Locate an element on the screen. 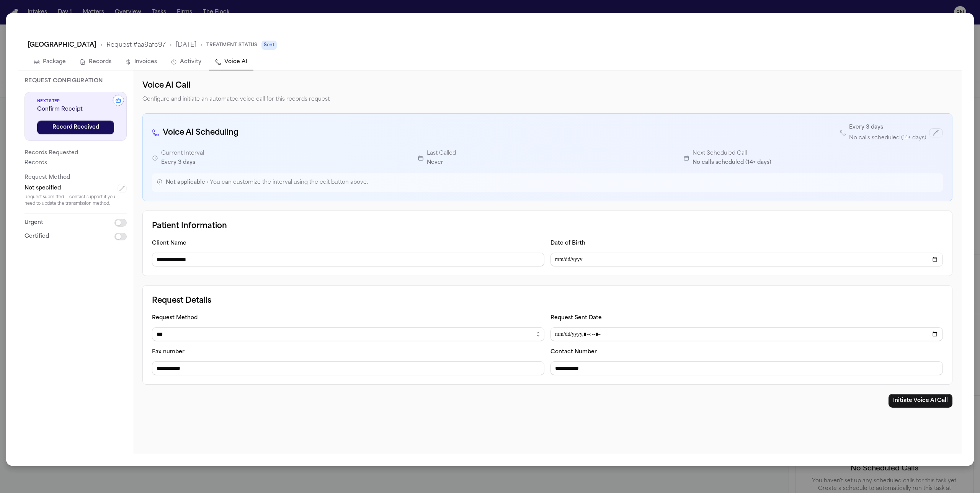 The height and width of the screenshot is (493, 980). span: Next Step is located at coordinates (75, 101).